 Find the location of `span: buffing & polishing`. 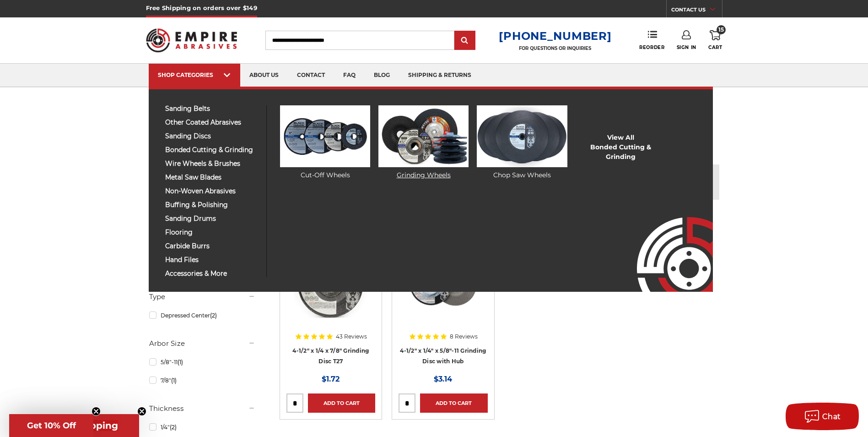

span: buffing & polishing is located at coordinates (213, 205).